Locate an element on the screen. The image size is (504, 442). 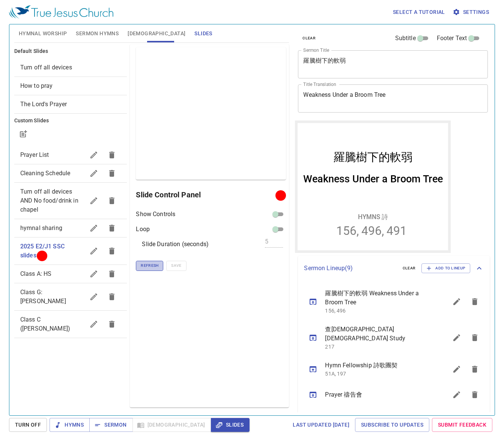
p: Show Controls is located at coordinates (155, 214).